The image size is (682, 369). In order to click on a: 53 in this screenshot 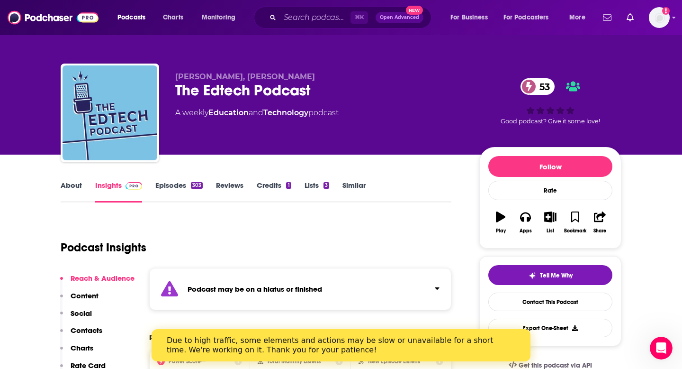, I will do `click(538, 86)`.